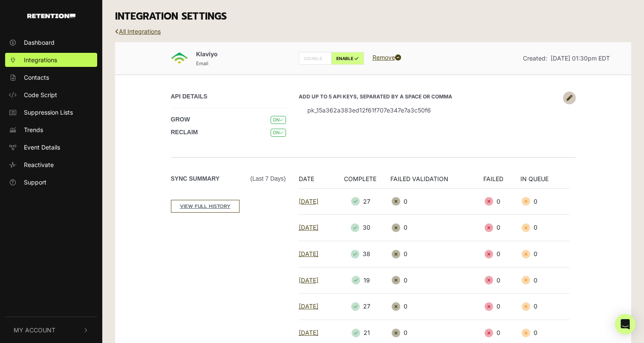 The width and height of the screenshot is (644, 343). Describe the element at coordinates (502, 181) in the screenshot. I see `th: FAILED` at that location.